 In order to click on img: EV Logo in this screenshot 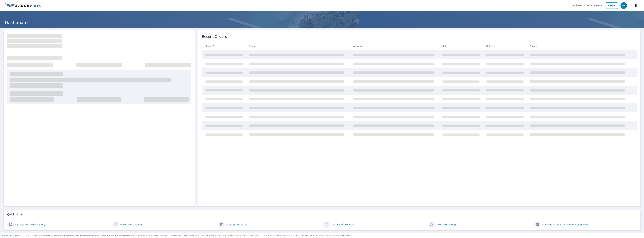, I will do `click(23, 6)`.